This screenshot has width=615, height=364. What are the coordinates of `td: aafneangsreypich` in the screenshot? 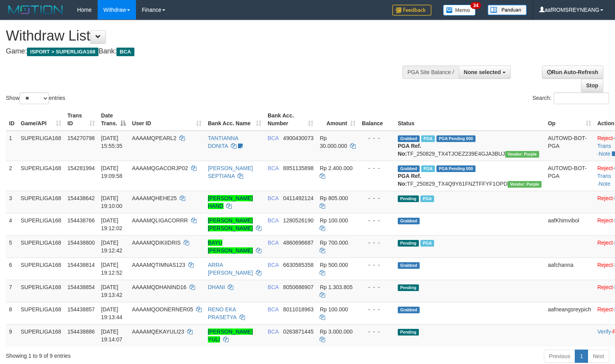 It's located at (569, 313).